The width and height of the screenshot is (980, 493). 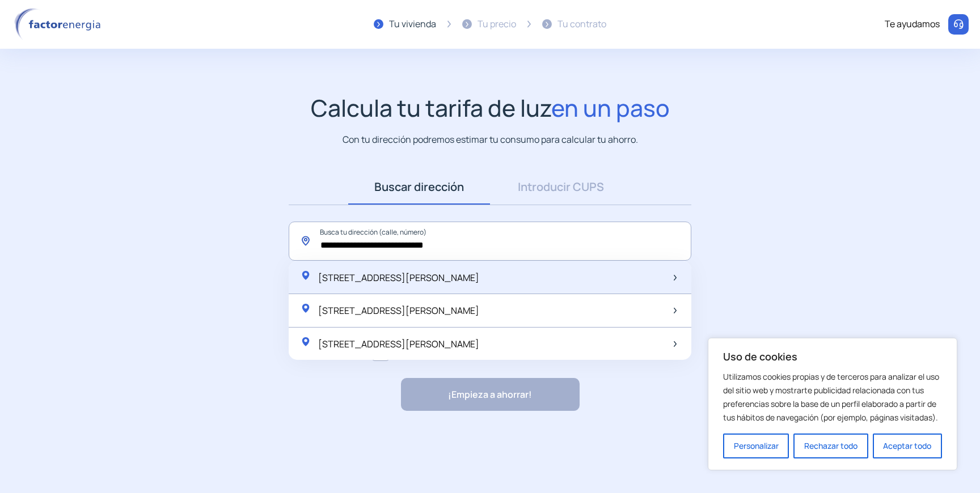 I want to click on h1: Calcula tu tarifa de luz, so click(x=490, y=108).